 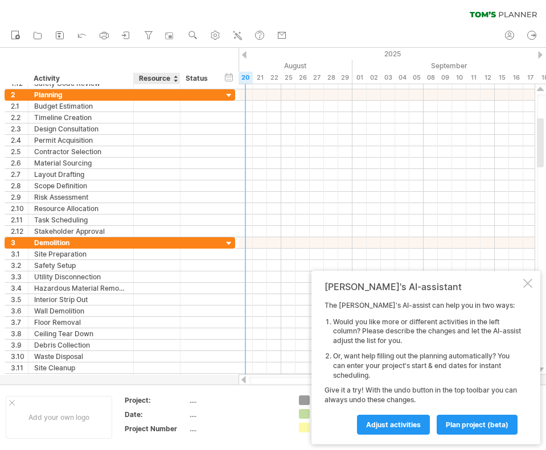 What do you see at coordinates (19, 299) in the screenshot?
I see `div: 3.5` at bounding box center [19, 299].